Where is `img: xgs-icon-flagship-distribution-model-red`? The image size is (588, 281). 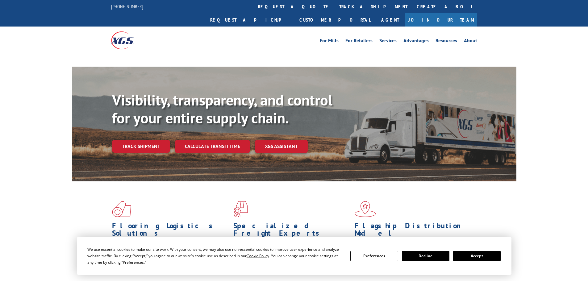 img: xgs-icon-flagship-distribution-model-red is located at coordinates (365, 209).